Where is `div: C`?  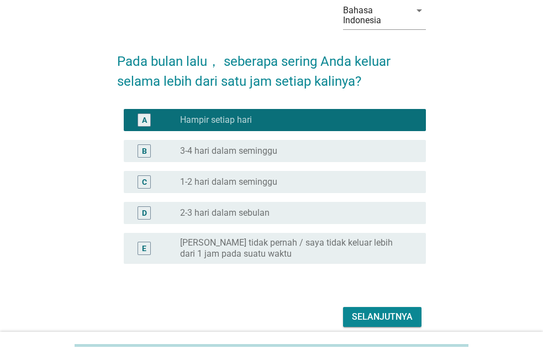 div: C is located at coordinates (144, 181).